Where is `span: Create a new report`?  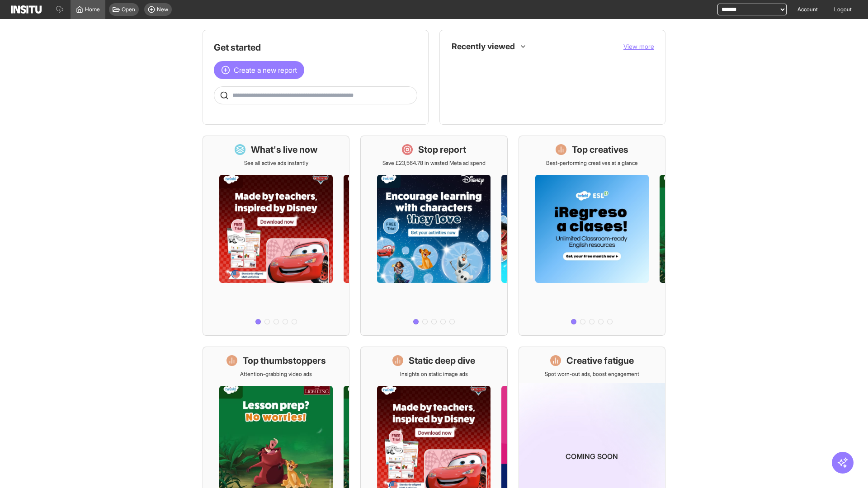 span: Create a new report is located at coordinates (265, 70).